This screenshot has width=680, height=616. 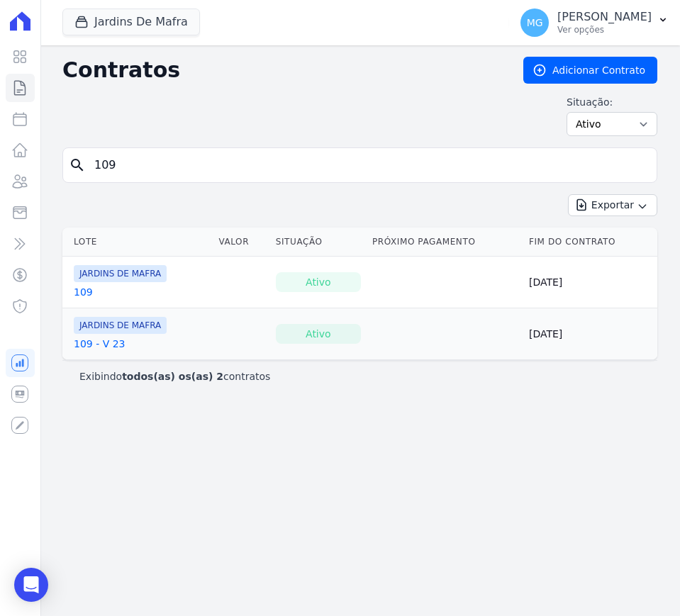 What do you see at coordinates (612, 102) in the screenshot?
I see `label: Situação:` at bounding box center [612, 102].